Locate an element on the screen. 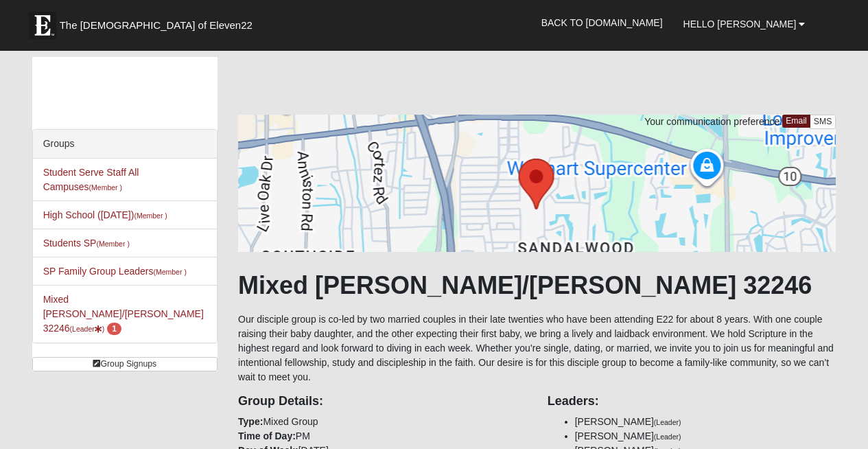 Image resolution: width=868 pixels, height=449 pixels. h4: Group Details: is located at coordinates (382, 401).